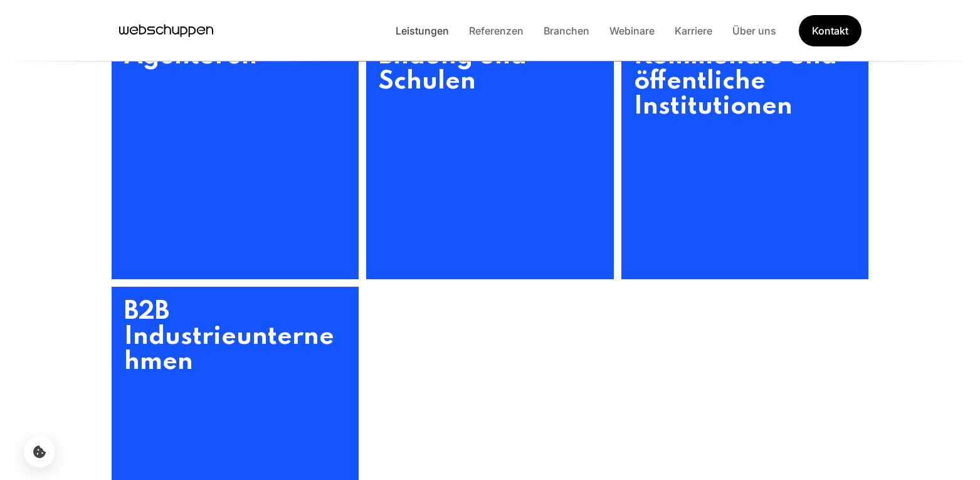 The width and height of the screenshot is (980, 480). What do you see at coordinates (754, 31) in the screenshot?
I see `a: Über uns` at bounding box center [754, 31].